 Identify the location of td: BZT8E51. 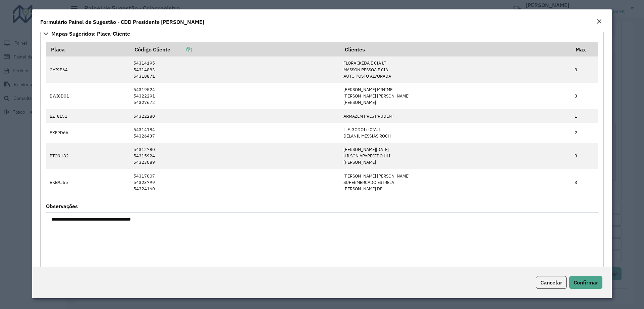
(88, 116).